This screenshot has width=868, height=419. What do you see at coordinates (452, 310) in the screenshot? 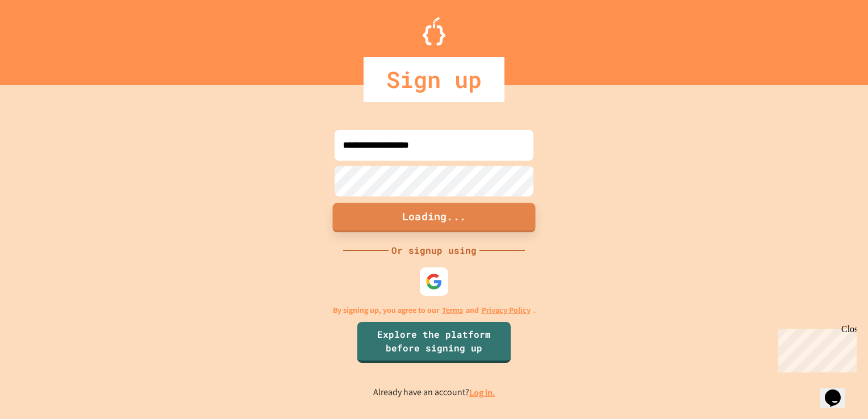
I see `a: Terms` at bounding box center [452, 310].